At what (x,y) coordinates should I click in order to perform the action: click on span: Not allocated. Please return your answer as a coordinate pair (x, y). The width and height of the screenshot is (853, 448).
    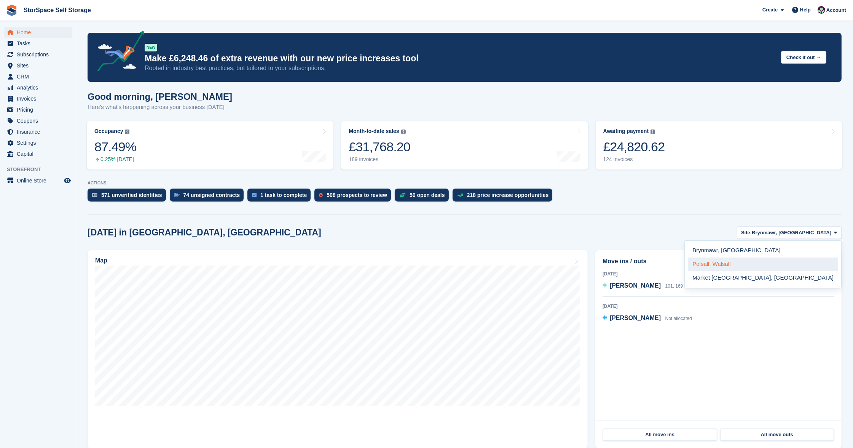
    Looking at the image, I should click on (679, 318).